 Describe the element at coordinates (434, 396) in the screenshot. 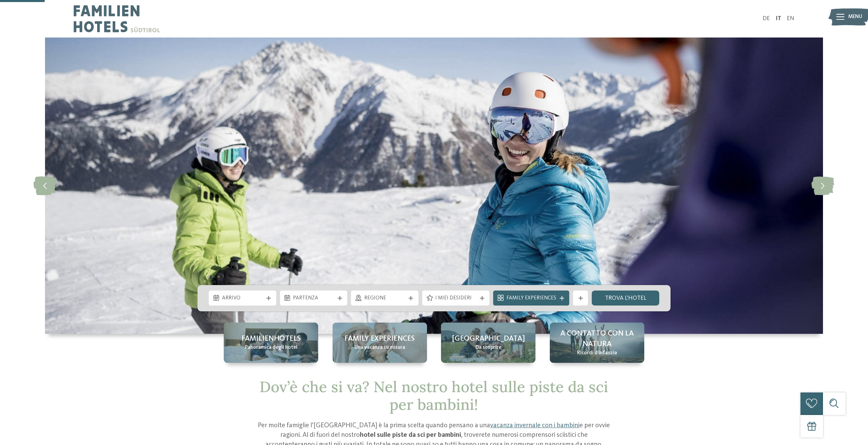

I see `span: Dov’è che si va? Nel nostro hotel sulle piste da sci per bambini!` at that location.